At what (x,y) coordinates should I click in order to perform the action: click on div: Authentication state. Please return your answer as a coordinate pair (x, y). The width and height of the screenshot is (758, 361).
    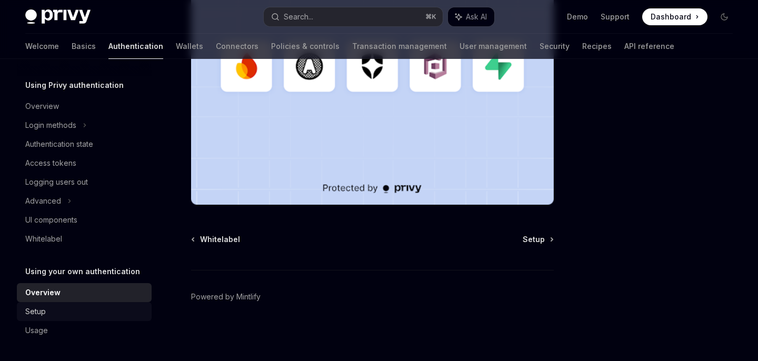
    Looking at the image, I should click on (59, 144).